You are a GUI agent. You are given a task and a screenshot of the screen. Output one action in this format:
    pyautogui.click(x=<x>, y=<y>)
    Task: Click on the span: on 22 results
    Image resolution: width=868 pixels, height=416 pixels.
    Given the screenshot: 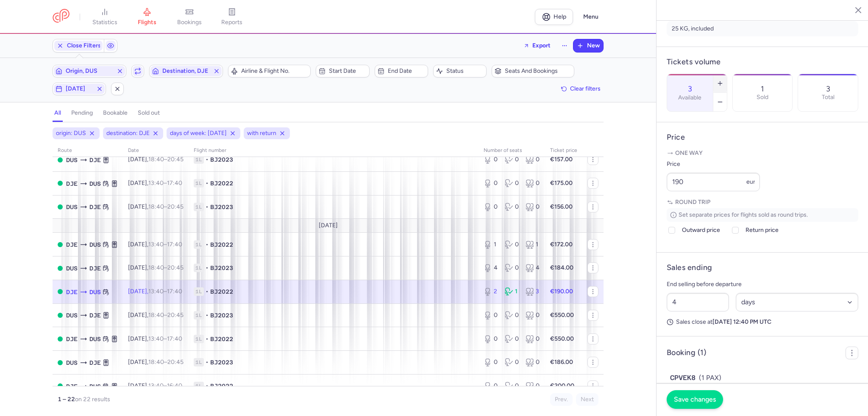 What is the action you would take?
    pyautogui.click(x=92, y=399)
    